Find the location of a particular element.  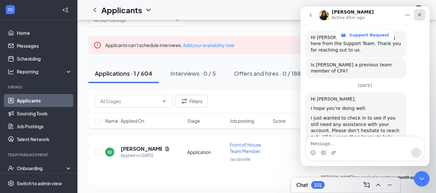

h3: Chat is located at coordinates (302, 185).